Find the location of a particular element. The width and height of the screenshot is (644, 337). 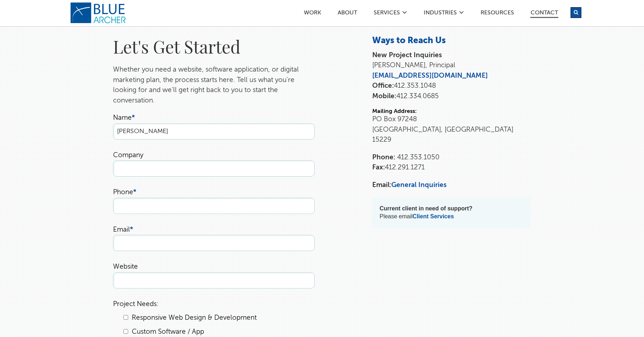

strong: Phone: is located at coordinates (384, 157).